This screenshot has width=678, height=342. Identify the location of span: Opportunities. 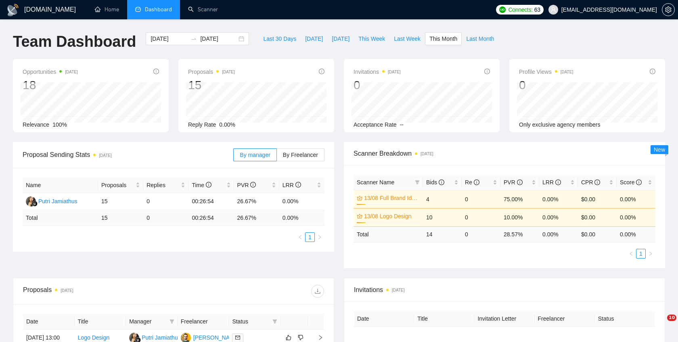
(50, 72).